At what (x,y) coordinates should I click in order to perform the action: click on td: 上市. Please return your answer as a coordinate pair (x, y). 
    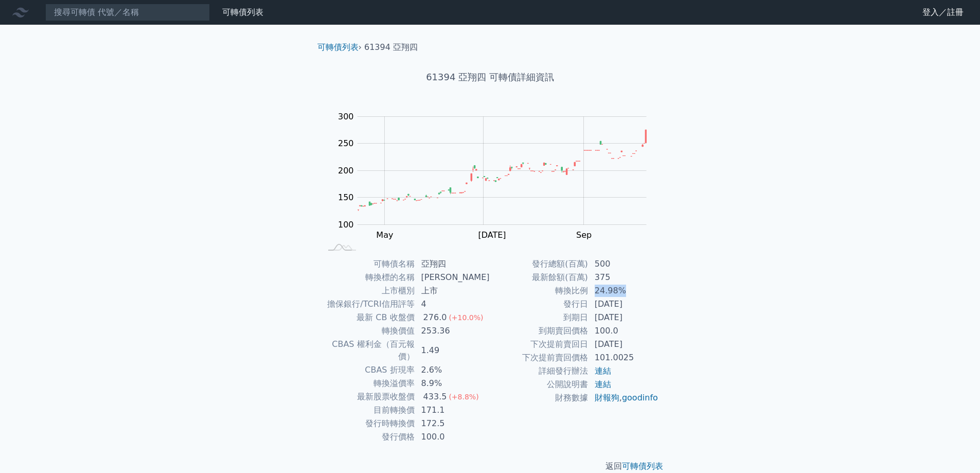
    Looking at the image, I should click on (453, 291).